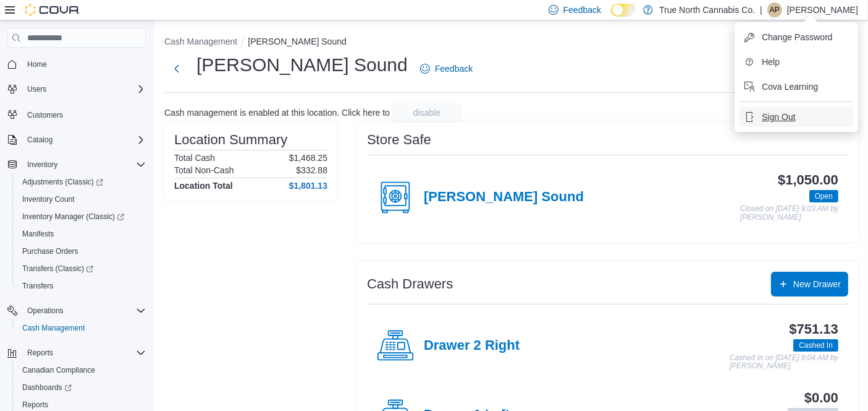 This screenshot has width=868, height=411. Describe the element at coordinates (82, 370) in the screenshot. I see `button: Canadian Compliance` at that location.